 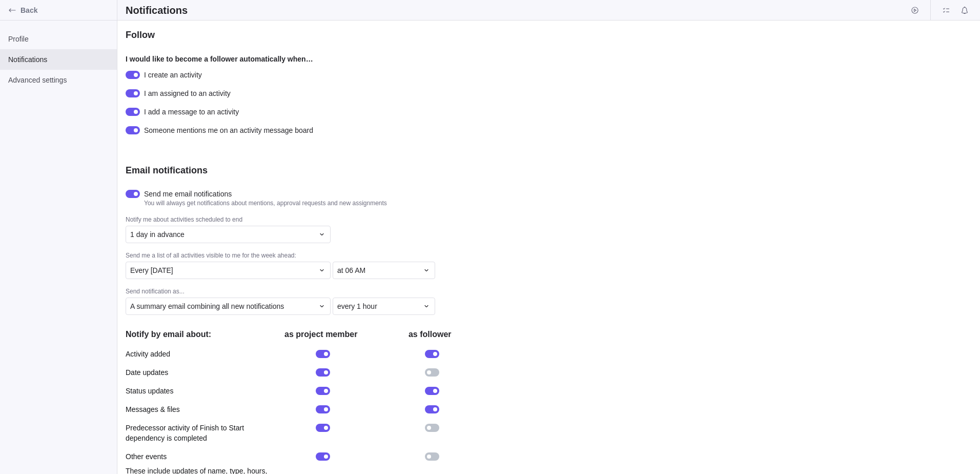 I want to click on h3: Email notifications, so click(x=167, y=171).